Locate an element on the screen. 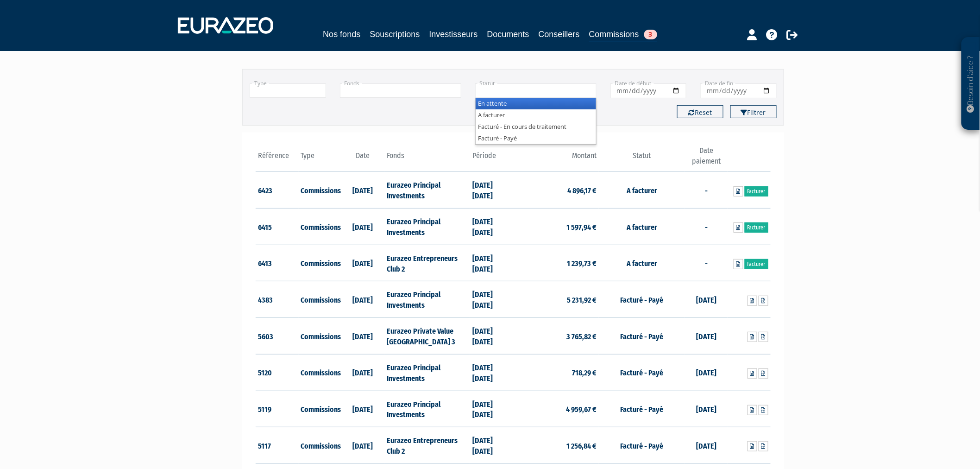 The width and height of the screenshot is (980, 469). td: 5603 is located at coordinates (277, 336).